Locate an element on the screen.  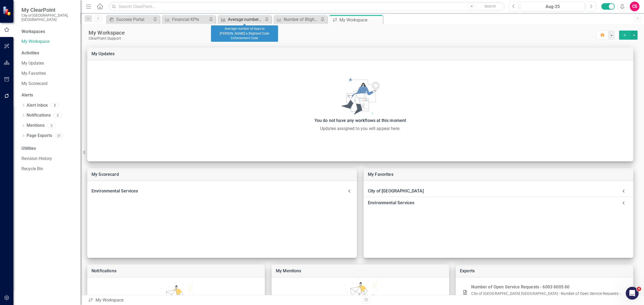
div: Number of Open Service Requests - 6003 6005 60 is located at coordinates (548, 287).